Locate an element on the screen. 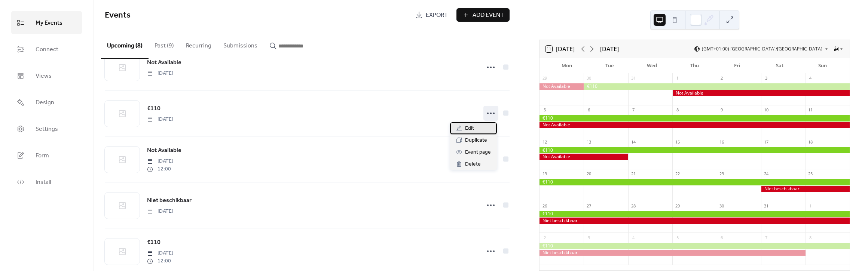 This screenshot has width=868, height=271. button: Submissions is located at coordinates (240, 44).